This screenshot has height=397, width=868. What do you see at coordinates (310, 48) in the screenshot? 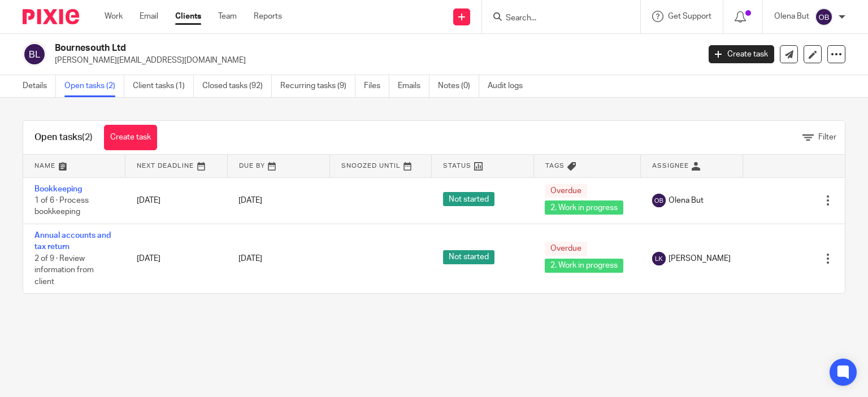
I see `h2: Bournesouth Ltd` at bounding box center [310, 48].